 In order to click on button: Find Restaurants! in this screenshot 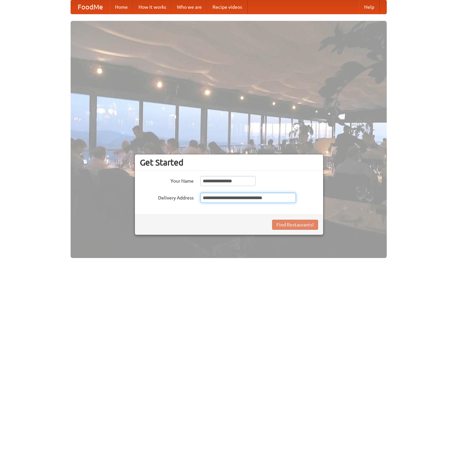, I will do `click(295, 225)`.